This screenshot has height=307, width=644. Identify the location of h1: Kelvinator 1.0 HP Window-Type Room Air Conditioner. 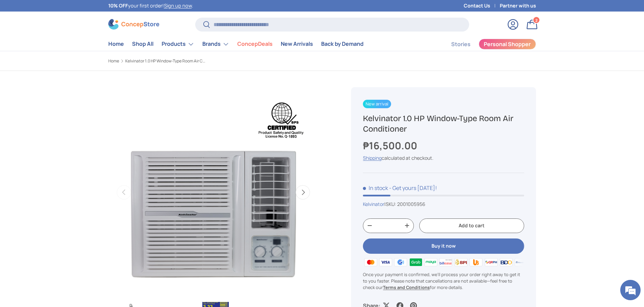
(444, 124).